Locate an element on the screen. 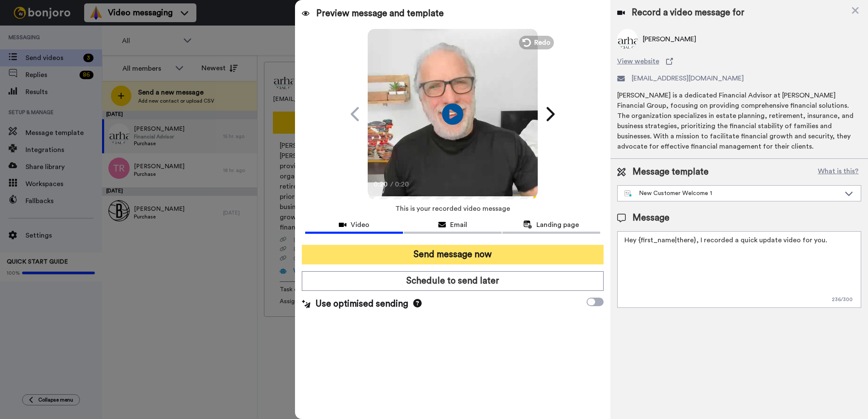 This screenshot has width=868, height=419. button: Schedule to send later is located at coordinates (453, 281).